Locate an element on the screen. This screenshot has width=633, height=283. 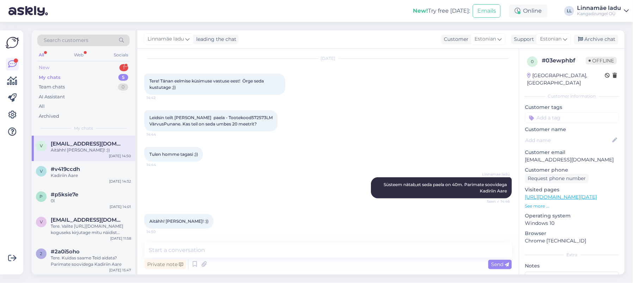
span: #2a0i5oho is located at coordinates (65, 251).